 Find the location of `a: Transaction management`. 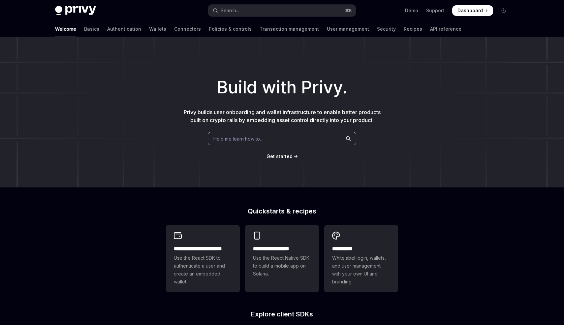

a: Transaction management is located at coordinates (289, 29).